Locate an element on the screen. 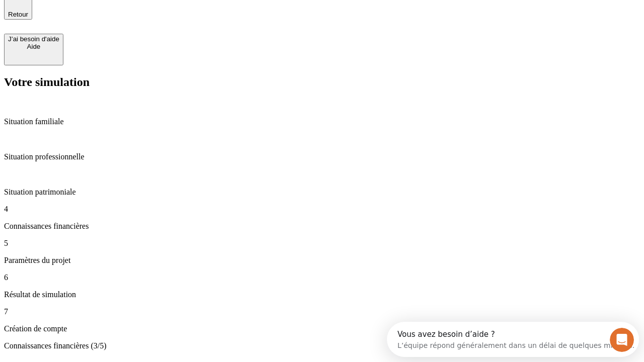 Image resolution: width=644 pixels, height=362 pixels. p: Situation patrimoniale is located at coordinates (322, 192).